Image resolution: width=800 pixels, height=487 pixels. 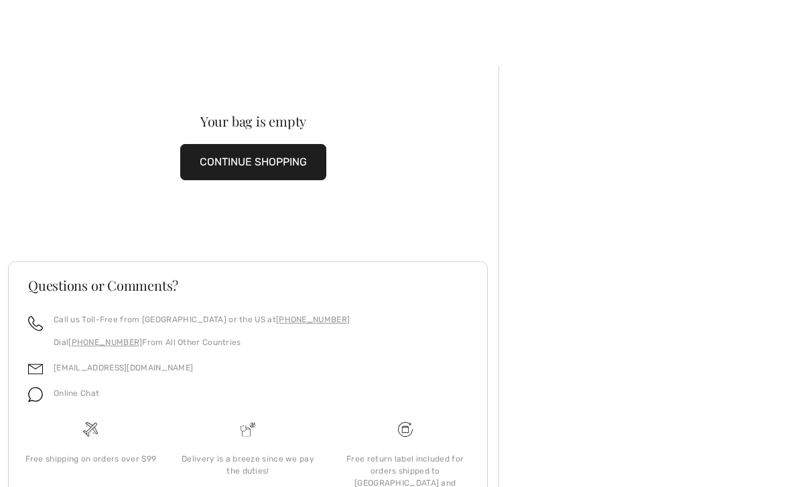 What do you see at coordinates (248, 285) in the screenshot?
I see `h3: Questions or Comments?` at bounding box center [248, 285].